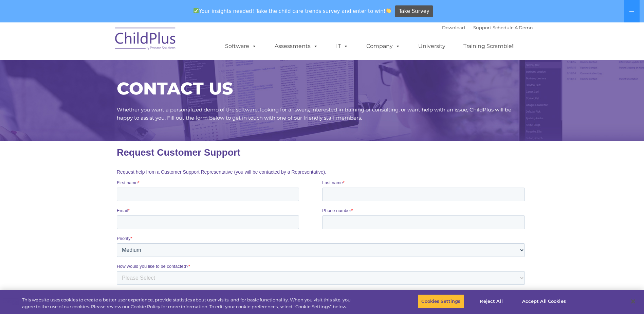 The height and width of the screenshot is (314, 644). I want to click on img: ChildPlus by Procare Solutions, so click(145, 40).